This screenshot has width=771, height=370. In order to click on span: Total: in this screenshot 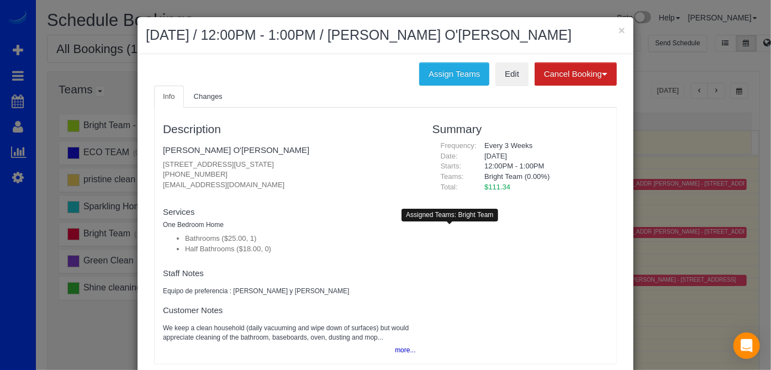, I will do `click(449, 187)`.